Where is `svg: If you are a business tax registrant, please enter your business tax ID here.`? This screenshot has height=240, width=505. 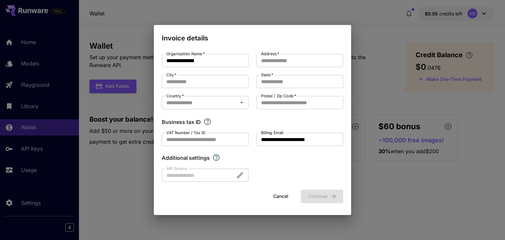 svg: If you are a business tax registrant, please enter your business tax ID here. is located at coordinates (208, 122).